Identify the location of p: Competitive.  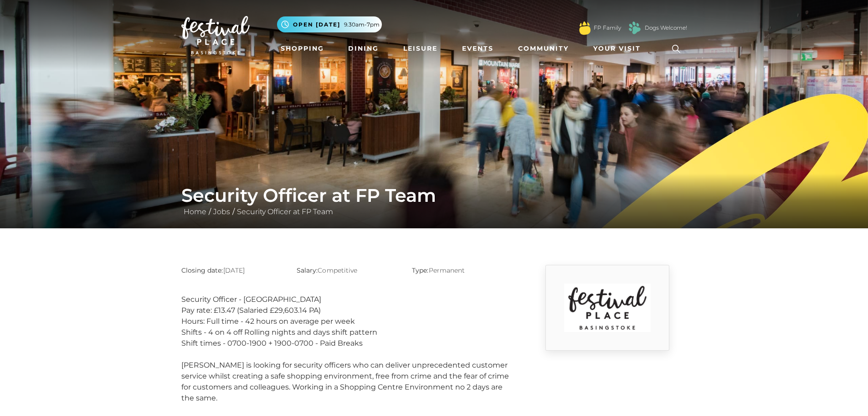
(348, 270).